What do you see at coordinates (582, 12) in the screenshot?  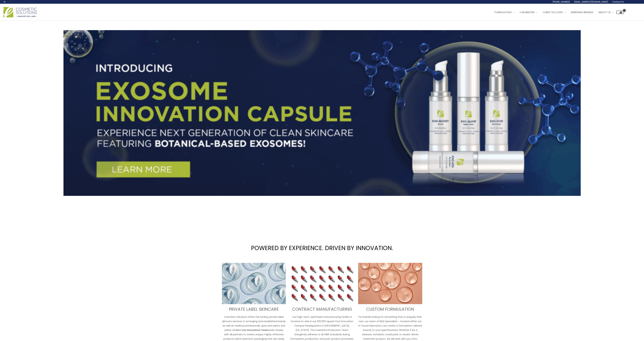 I see `a: Emerging Brands` at bounding box center [582, 12].